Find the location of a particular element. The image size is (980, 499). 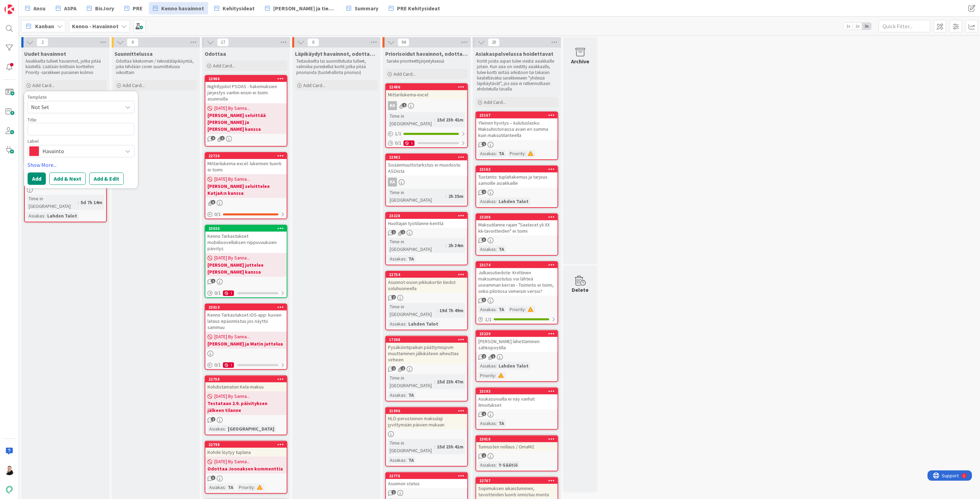

p: Kortit joista aspan tulee viestiä asiakkaille jotain. Kun asia on viestitty asiakkaalle, tulee ko... is located at coordinates (517, 76).